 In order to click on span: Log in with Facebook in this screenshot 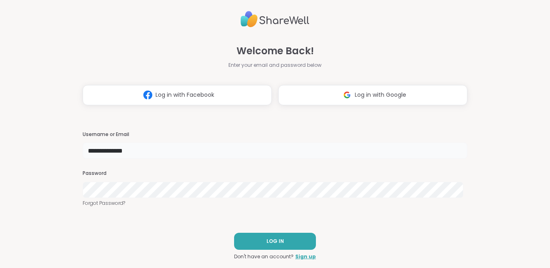, I will do `click(185, 95)`.